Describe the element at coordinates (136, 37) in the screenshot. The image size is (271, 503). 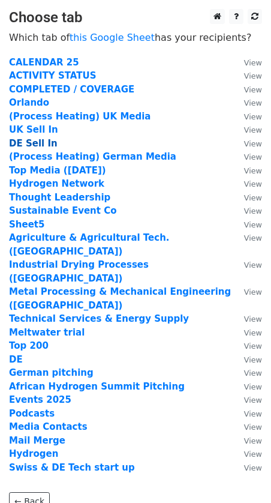
I see `p: Which tab of has your recipients?` at that location.